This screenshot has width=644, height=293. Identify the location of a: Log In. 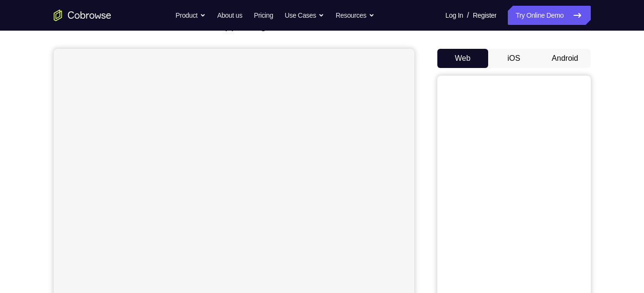
(454, 15).